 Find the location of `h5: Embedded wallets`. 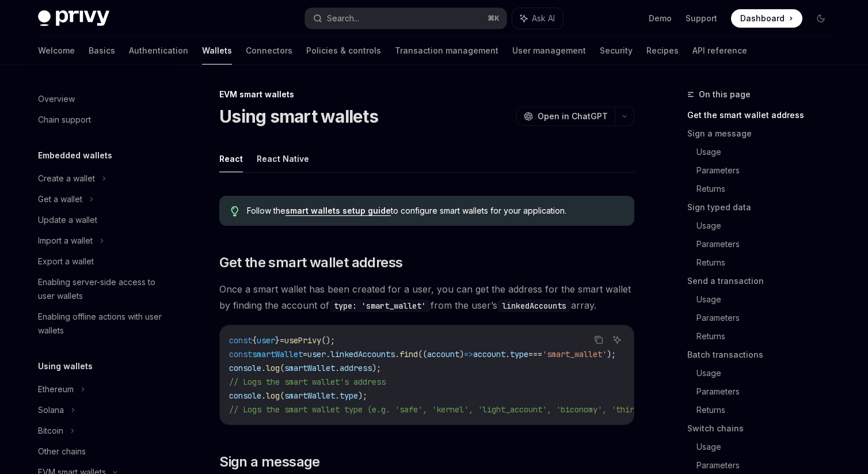

h5: Embedded wallets is located at coordinates (75, 156).